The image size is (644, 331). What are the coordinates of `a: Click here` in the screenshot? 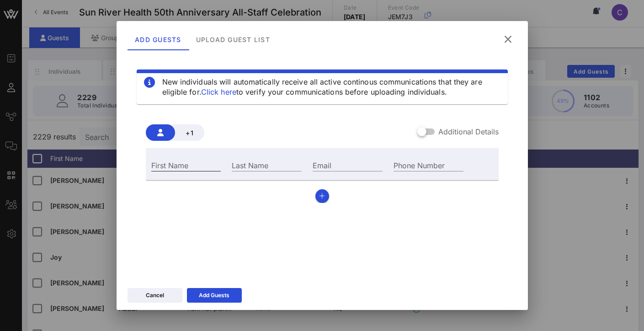 It's located at (219, 92).